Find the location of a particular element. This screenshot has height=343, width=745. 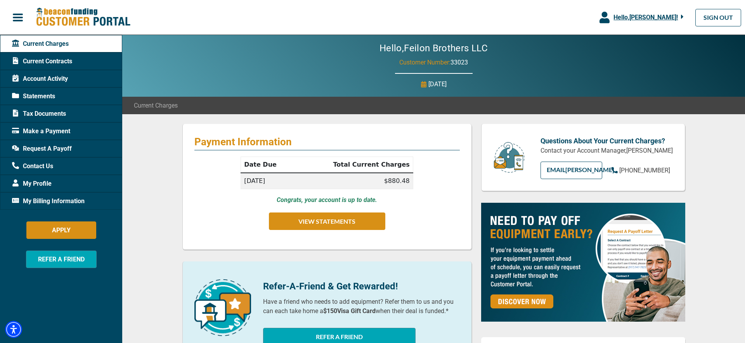

h2: Hello, Feilon Brothers LLC is located at coordinates (433, 48).